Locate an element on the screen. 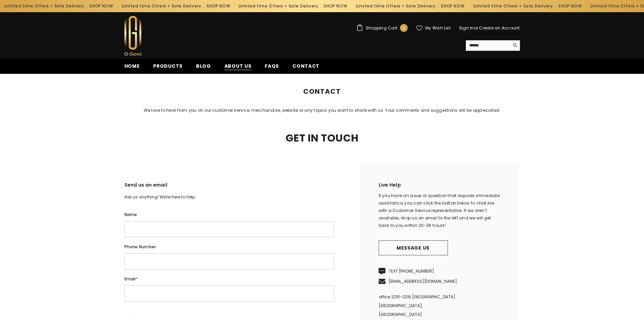 The image size is (644, 320). span: TEXT: is located at coordinates (412, 271).